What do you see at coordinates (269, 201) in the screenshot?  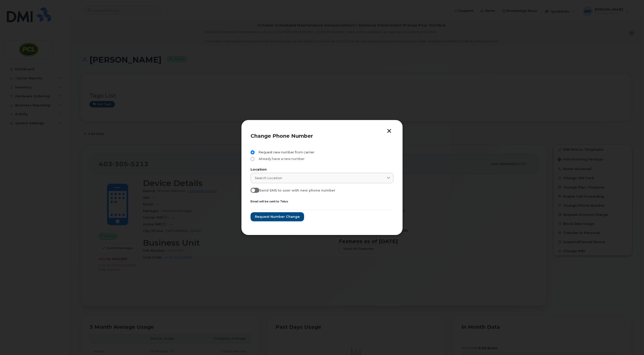 I see `small: Email will be sent to Telus` at bounding box center [269, 201].